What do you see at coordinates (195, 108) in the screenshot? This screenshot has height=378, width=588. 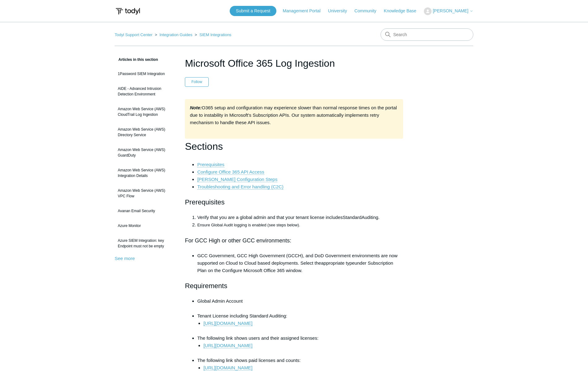 I see `strong: Note:` at bounding box center [195, 108].